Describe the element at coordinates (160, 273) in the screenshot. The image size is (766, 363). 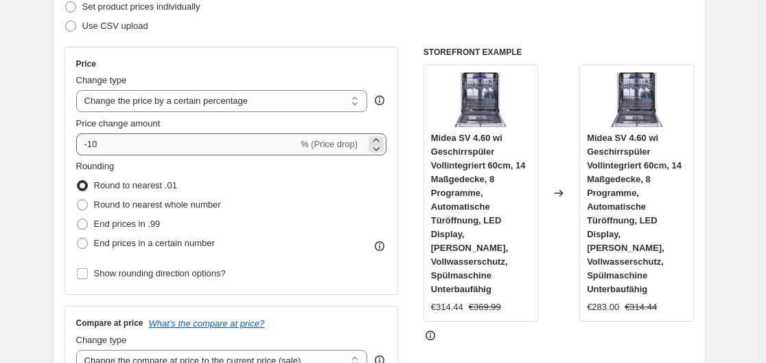
I see `span: Show rounding direction options?` at that location.